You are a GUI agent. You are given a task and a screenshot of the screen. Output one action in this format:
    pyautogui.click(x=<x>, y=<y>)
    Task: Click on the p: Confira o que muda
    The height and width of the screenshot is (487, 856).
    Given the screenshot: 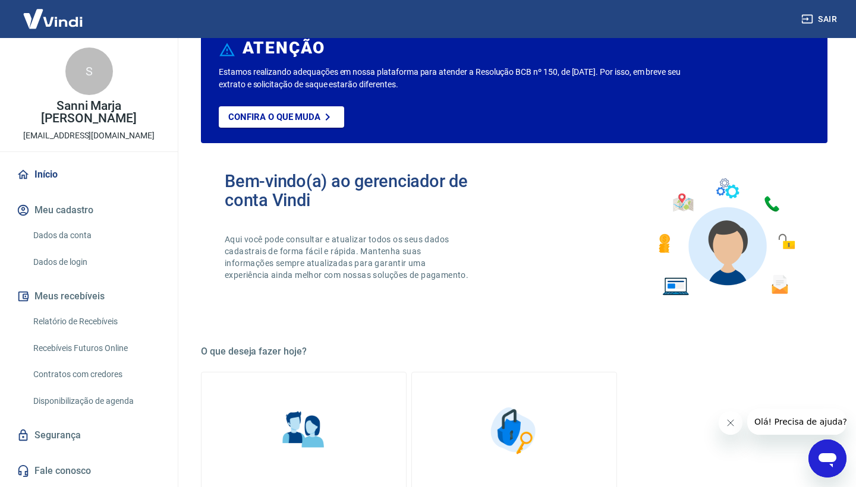 What is the action you would take?
    pyautogui.click(x=274, y=117)
    